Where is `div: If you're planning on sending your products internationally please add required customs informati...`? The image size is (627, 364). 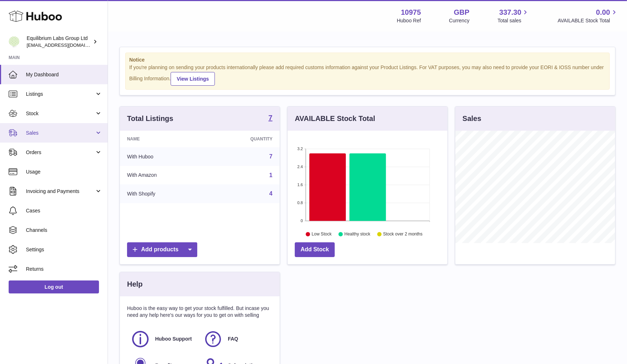
div: If you're planning on sending your products internationally please add required customs informati... is located at coordinates (367, 75).